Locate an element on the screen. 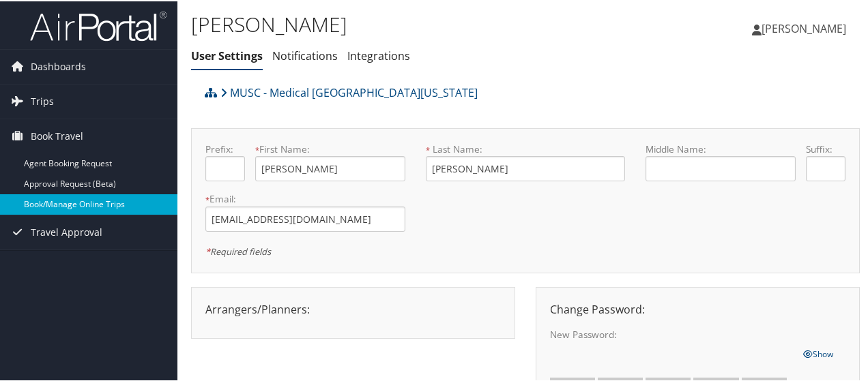 The width and height of the screenshot is (868, 381). span: Travel Approval is located at coordinates (66, 231).